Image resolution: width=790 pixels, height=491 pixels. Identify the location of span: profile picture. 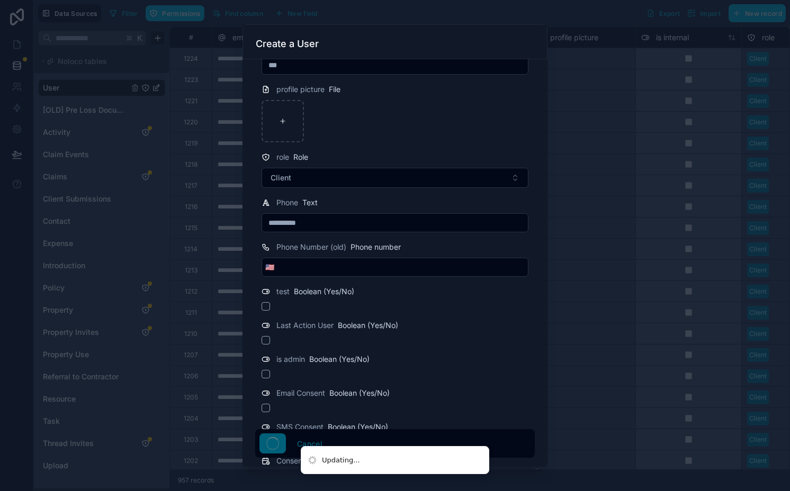
(300, 89).